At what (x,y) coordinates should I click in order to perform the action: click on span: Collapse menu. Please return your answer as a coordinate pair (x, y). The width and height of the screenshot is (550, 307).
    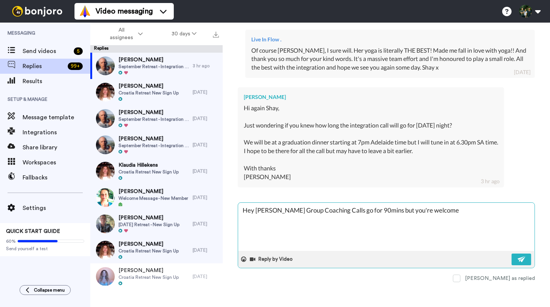
    Looking at the image, I should click on (49, 290).